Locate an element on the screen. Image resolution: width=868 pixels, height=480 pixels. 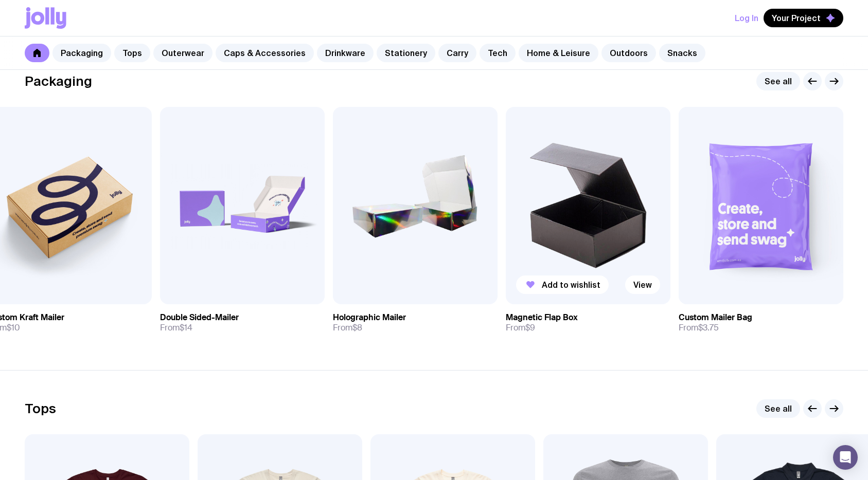
a: Snacks is located at coordinates (682, 53).